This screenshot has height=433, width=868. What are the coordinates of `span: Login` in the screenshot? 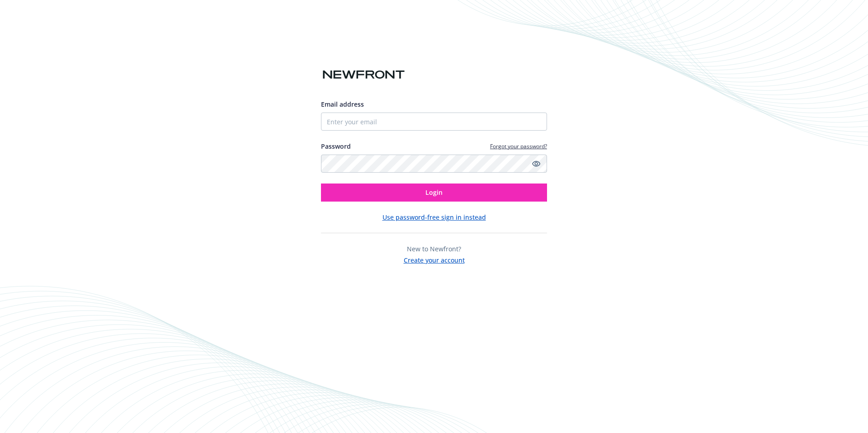 It's located at (434, 192).